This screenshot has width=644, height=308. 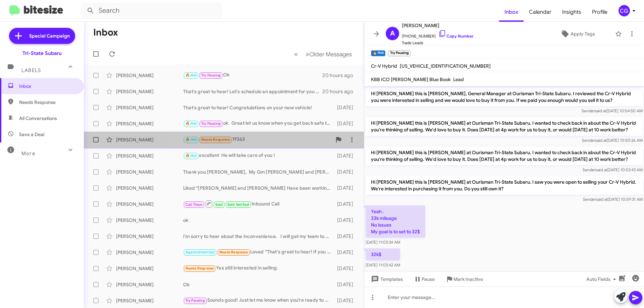 I want to click on span: A, so click(x=392, y=33).